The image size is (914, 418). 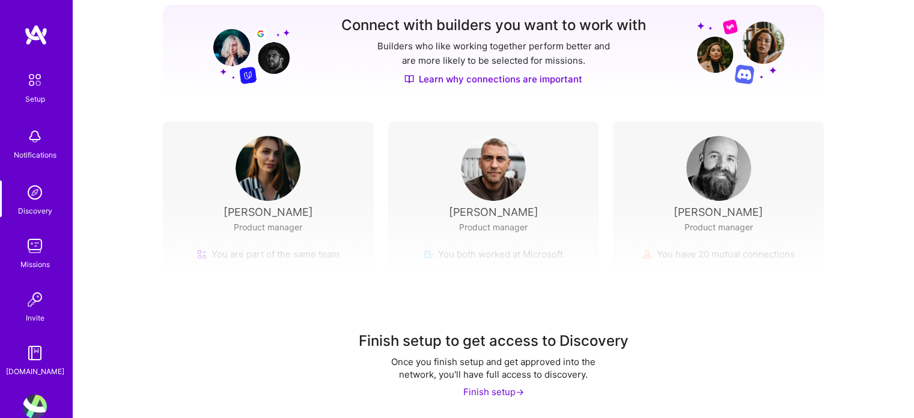 I want to click on div: Setup, so click(x=35, y=99).